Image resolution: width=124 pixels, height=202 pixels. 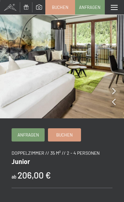 I want to click on span: Doppelzimmer // 35 m² // 2 - 4 Personen, so click(x=56, y=153).